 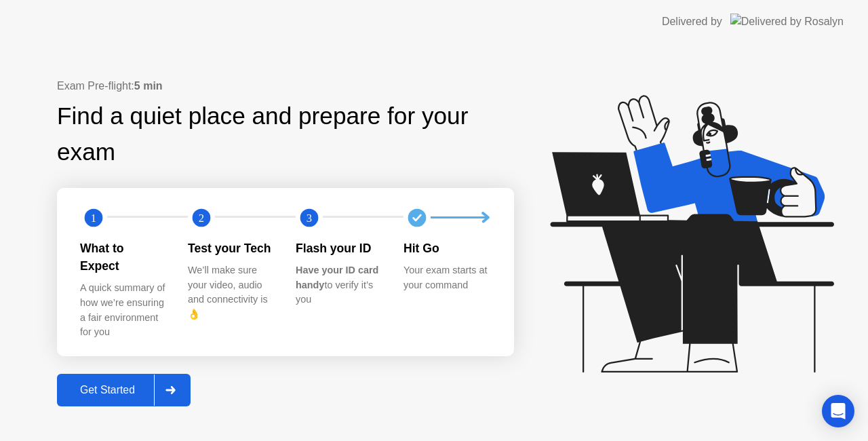 What do you see at coordinates (447, 248) in the screenshot?
I see `div: Hit Go` at bounding box center [447, 248].